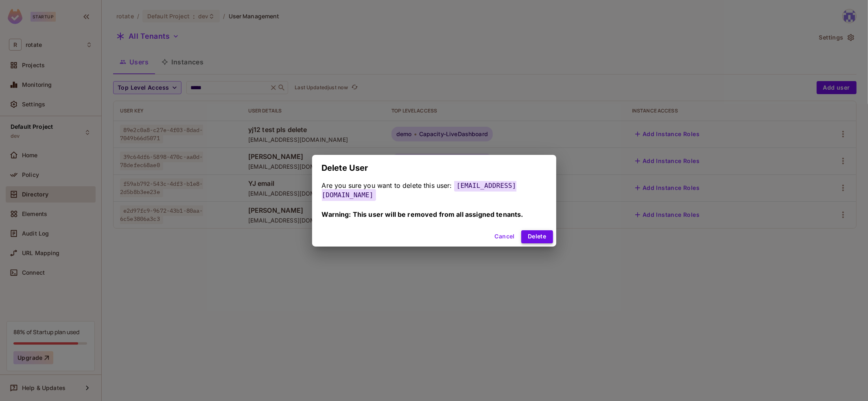 The width and height of the screenshot is (868, 401). What do you see at coordinates (387, 185) in the screenshot?
I see `span: Are you sure you want to delete this user:` at bounding box center [387, 185].